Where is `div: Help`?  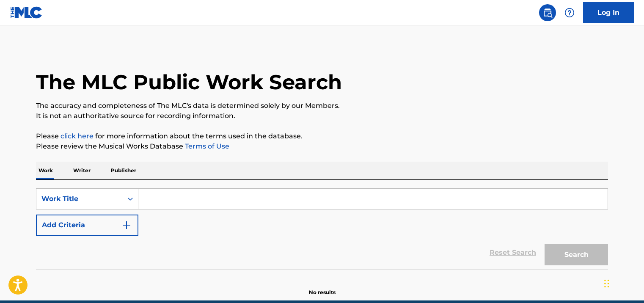
div: Help is located at coordinates (570, 13).